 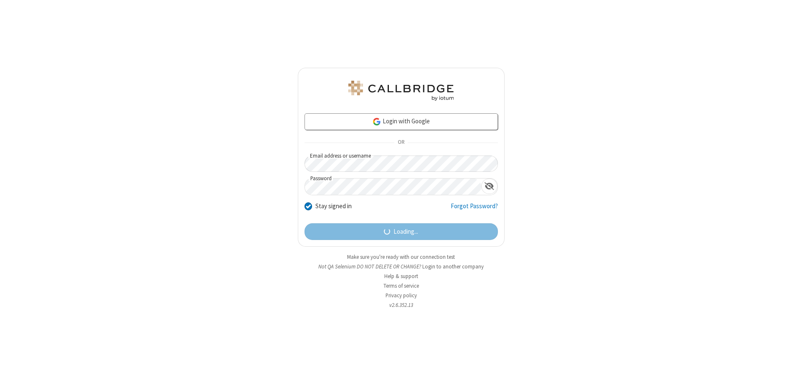 I want to click on span: OR, so click(x=401, y=143).